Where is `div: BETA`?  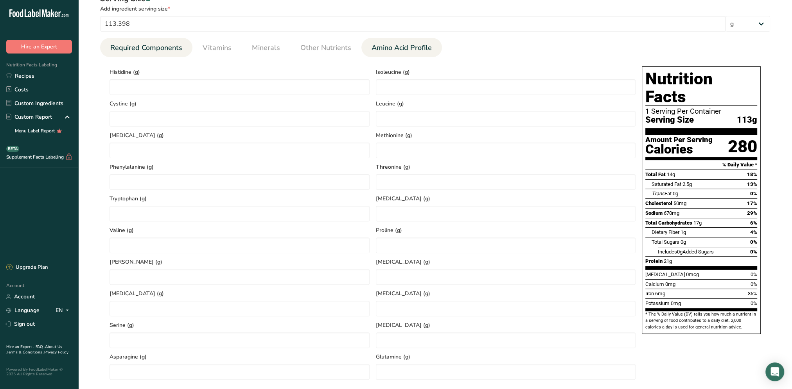
div: BETA is located at coordinates (13, 149).